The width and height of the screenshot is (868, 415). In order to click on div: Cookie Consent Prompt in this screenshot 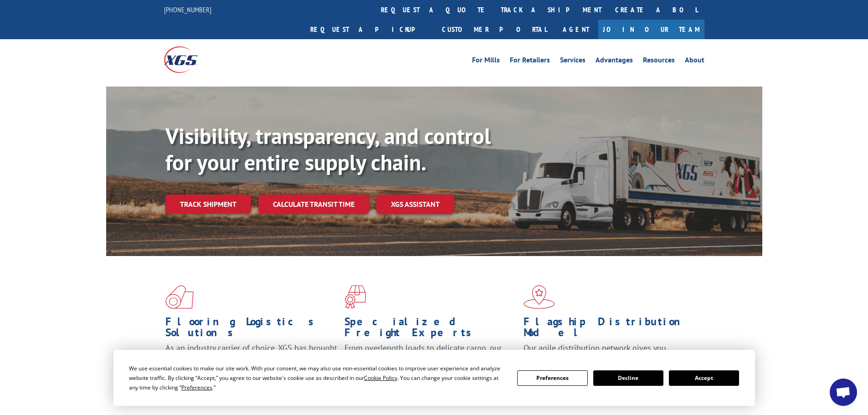, I will do `click(434, 377)`.